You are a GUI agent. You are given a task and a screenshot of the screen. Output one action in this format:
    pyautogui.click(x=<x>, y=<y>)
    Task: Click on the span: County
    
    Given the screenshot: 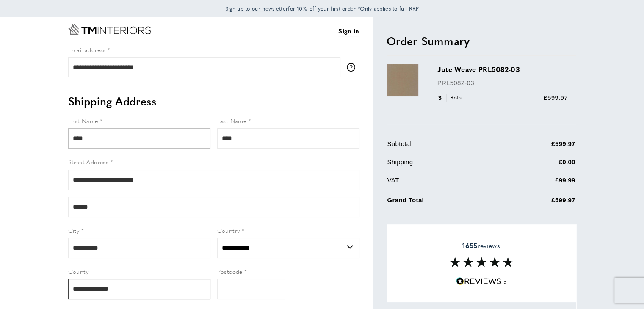 What is the action you would take?
    pyautogui.click(x=78, y=271)
    